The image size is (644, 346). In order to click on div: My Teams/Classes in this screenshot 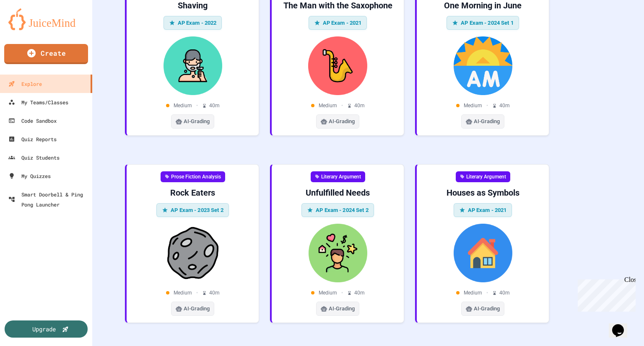, I will do `click(38, 102)`.